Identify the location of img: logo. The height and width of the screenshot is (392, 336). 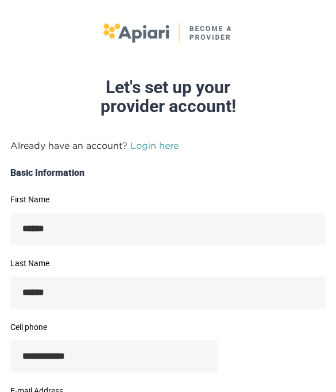
(168, 33).